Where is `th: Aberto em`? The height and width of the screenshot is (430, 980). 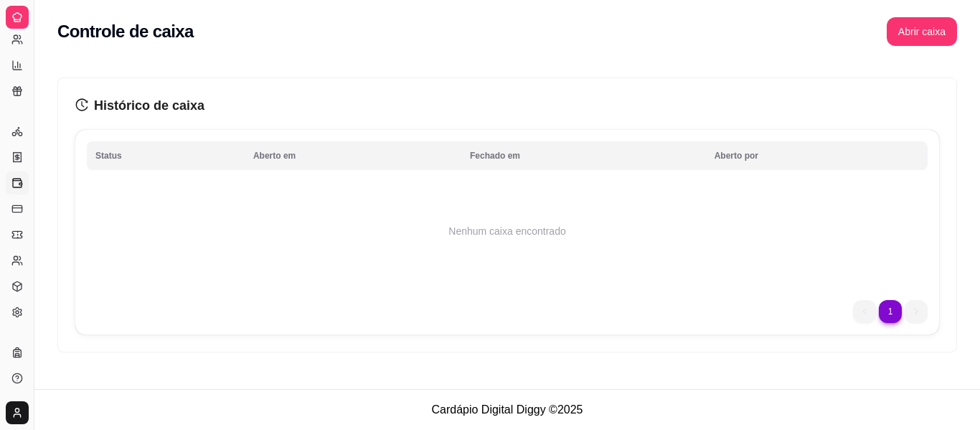
th: Aberto em is located at coordinates (353, 156).